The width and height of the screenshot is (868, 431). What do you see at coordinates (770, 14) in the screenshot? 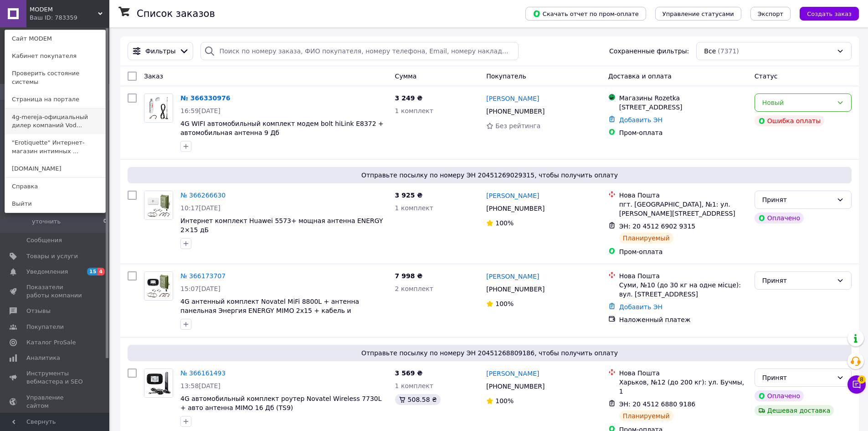
I see `button: Экспорт` at bounding box center [770, 14].